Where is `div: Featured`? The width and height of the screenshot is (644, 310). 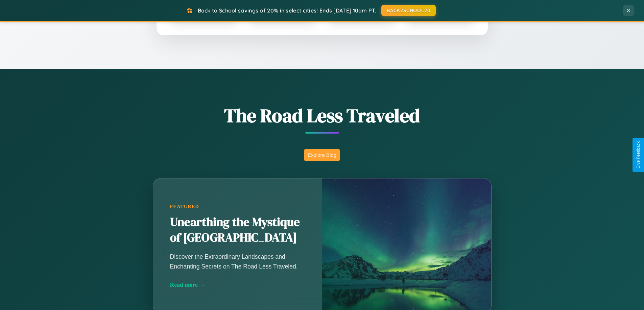
div: Featured is located at coordinates (237, 206).